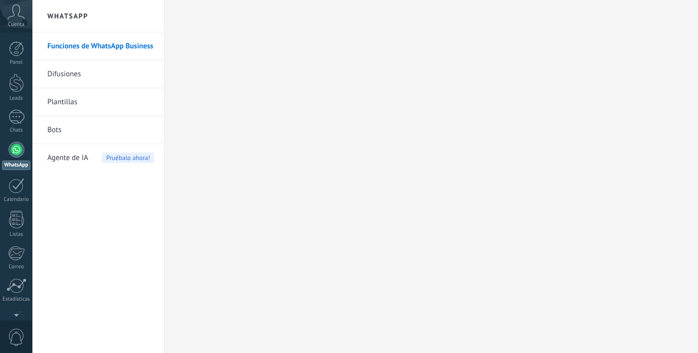  Describe the element at coordinates (16, 165) in the screenshot. I see `div: WhatsApp` at that location.